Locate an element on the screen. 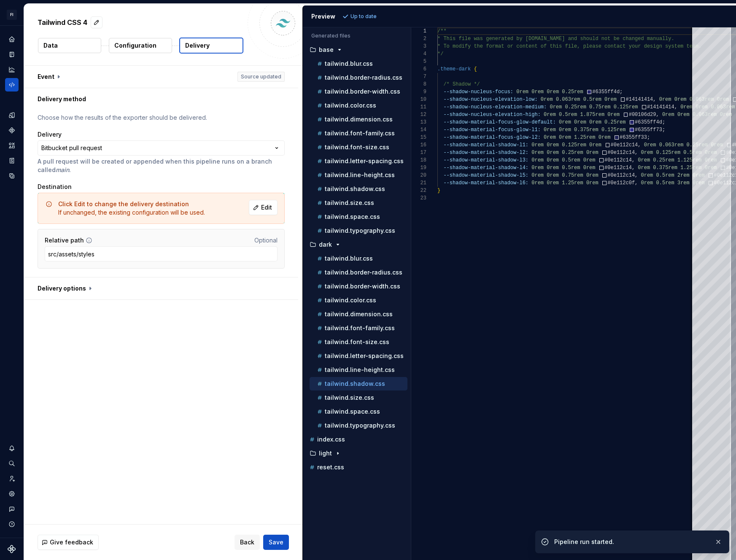  div: 23 is located at coordinates (419, 198).